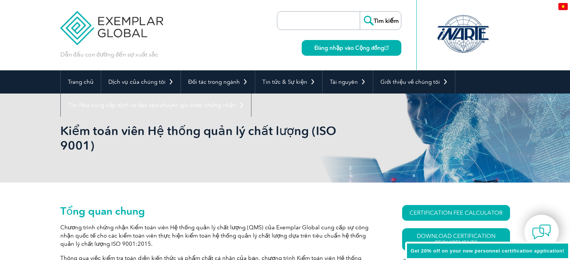 This screenshot has width=570, height=260. What do you see at coordinates (198, 138) in the screenshot?
I see `font: Kiểm toán viên Hệ thống quản lý chất lượng (ISO 9001)` at bounding box center [198, 138].